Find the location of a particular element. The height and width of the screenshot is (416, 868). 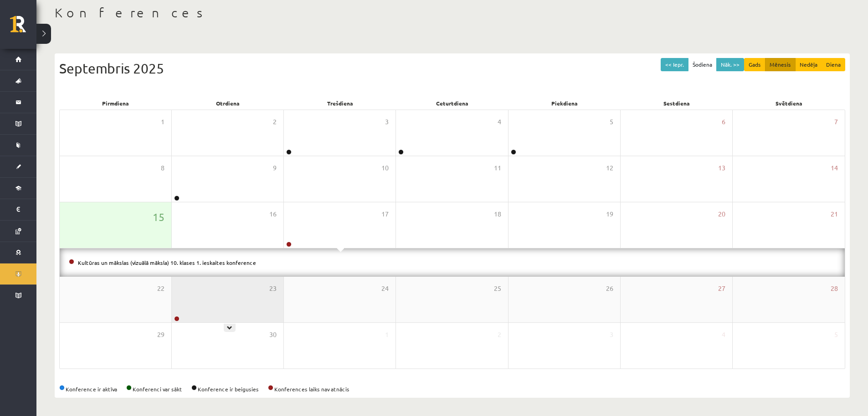

button: Nedēļa is located at coordinates (808, 65).